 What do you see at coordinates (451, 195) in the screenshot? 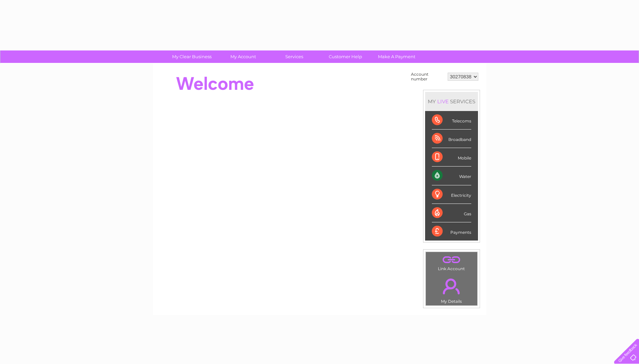
I see `div: Electricity` at bounding box center [451, 195].